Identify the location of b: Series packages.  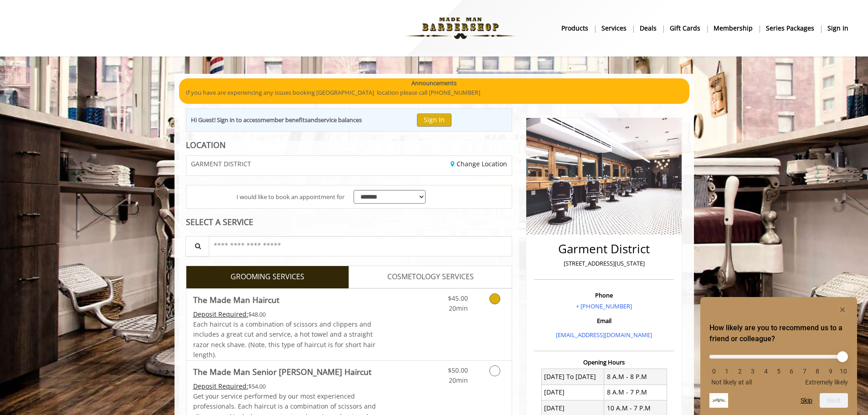
(790, 28).